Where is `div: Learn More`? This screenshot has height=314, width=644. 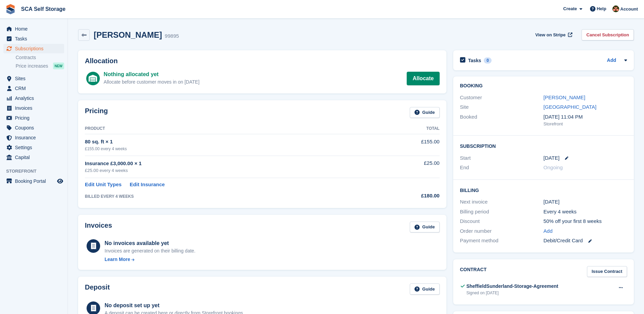 div: Learn More is located at coordinates (117, 259).